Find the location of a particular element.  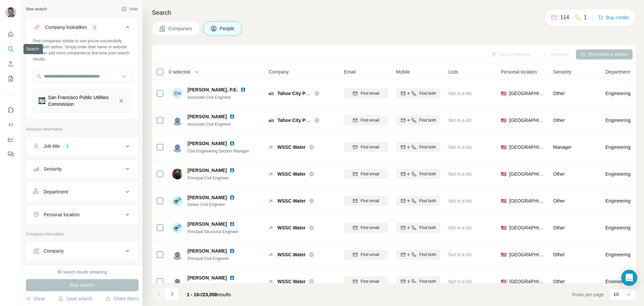

button: Dashboard is located at coordinates (11, 140).